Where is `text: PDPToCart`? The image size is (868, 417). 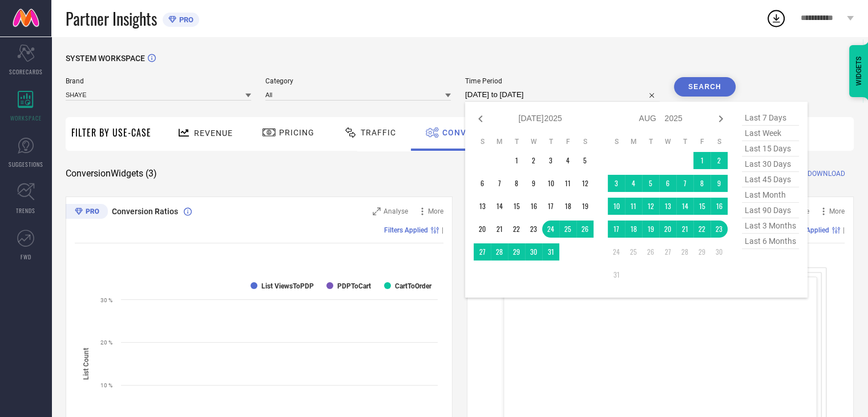 text: PDPToCart is located at coordinates (354, 286).